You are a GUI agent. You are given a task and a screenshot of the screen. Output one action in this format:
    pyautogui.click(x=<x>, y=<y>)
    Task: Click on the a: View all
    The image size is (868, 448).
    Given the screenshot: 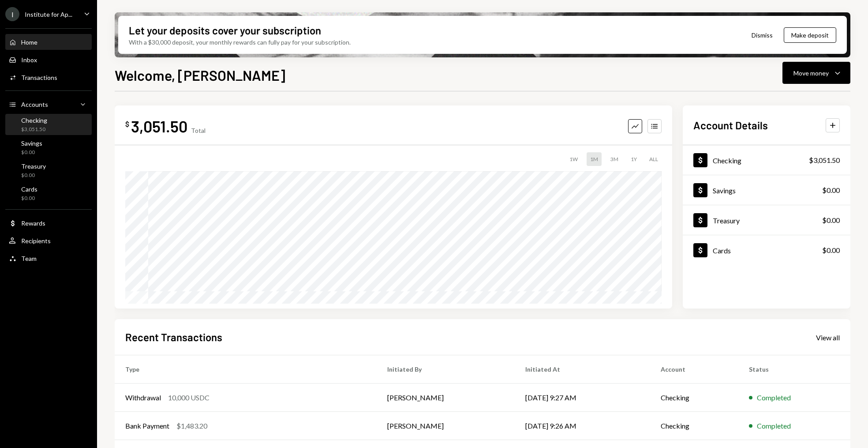 What is the action you would take?
    pyautogui.click(x=828, y=337)
    